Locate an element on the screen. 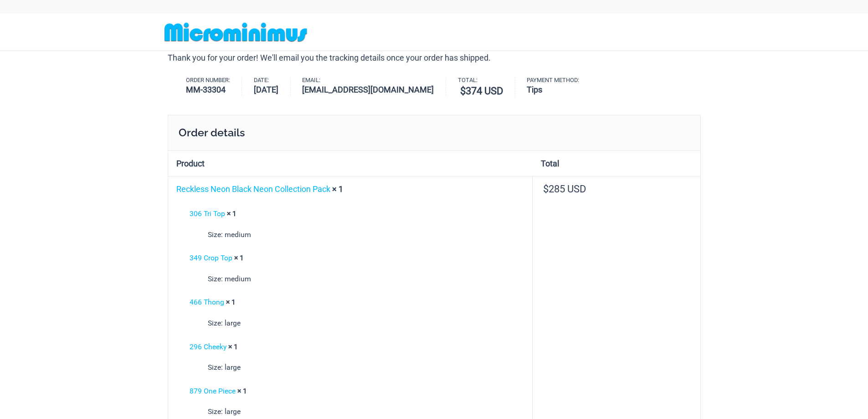 The image size is (868, 419). a: Reckless Neon Black Neon Collection Pack is located at coordinates (253, 189).